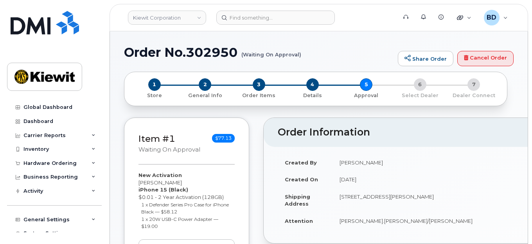 The width and height of the screenshot is (532, 244). Describe the element at coordinates (157, 138) in the screenshot. I see `a: Item #1` at that location.